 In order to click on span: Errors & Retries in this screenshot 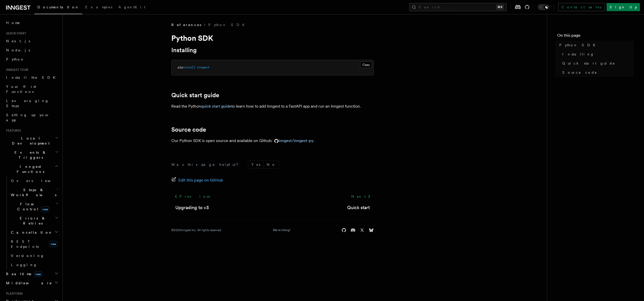, I will do `click(32, 221)`.